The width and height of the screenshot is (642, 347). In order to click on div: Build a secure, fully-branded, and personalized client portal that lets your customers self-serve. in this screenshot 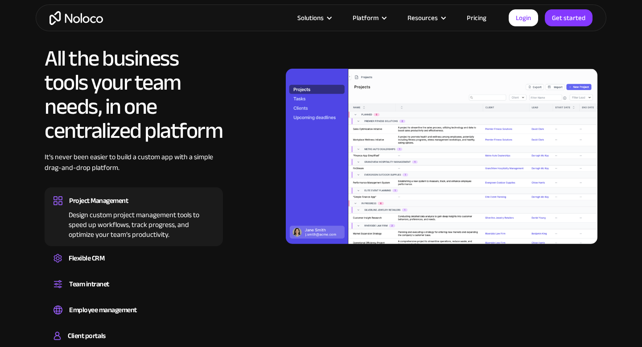, I will do `click(134, 344)`.